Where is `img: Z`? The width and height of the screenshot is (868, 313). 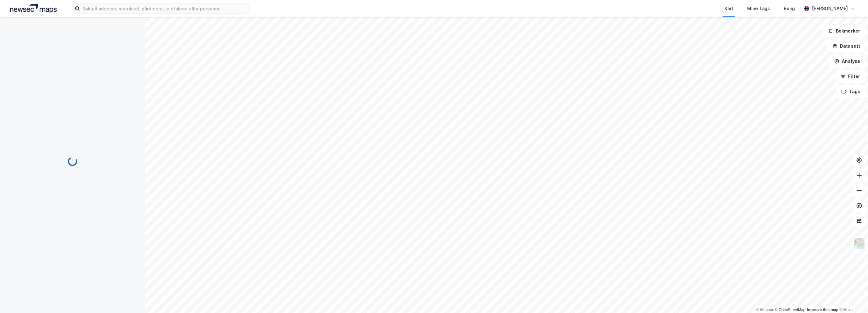
img: Z is located at coordinates (859, 243).